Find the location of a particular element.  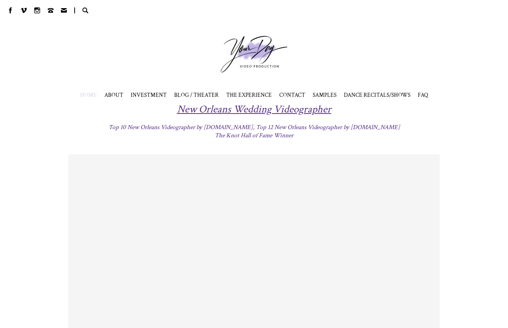

span: DANCE RECITALS/SHOWS is located at coordinates (377, 95).